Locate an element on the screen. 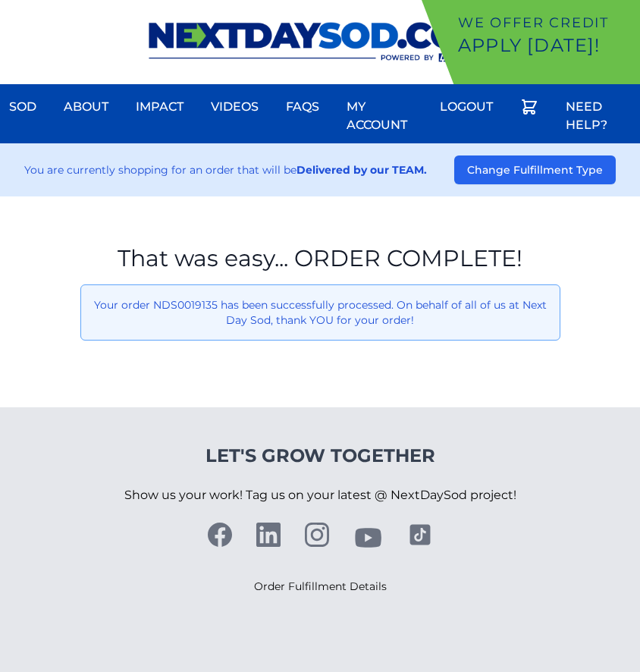 The height and width of the screenshot is (672, 640). a: Need Help? is located at coordinates (598, 116).